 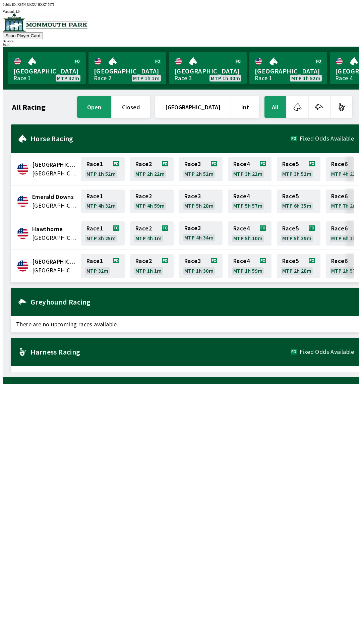 I want to click on a: Race3MTP 5h 28m, so click(x=201, y=201).